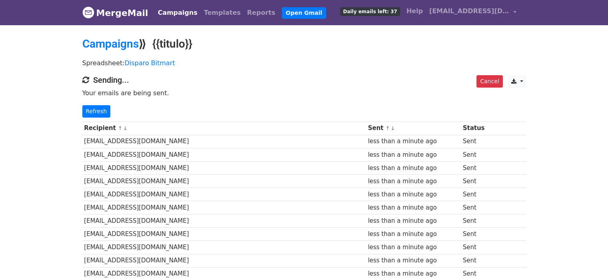 The height and width of the screenshot is (278, 608). What do you see at coordinates (413, 128) in the screenshot?
I see `th: Sent` at bounding box center [413, 128].